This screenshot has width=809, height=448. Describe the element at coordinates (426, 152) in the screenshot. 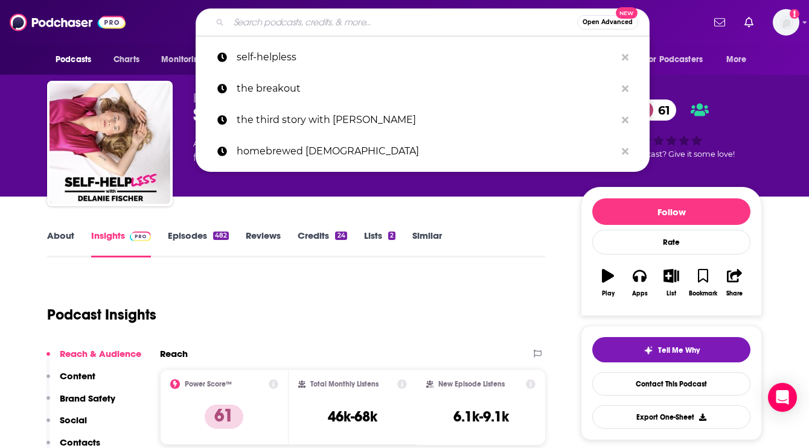

I see `p: homebrewed christianity` at that location.